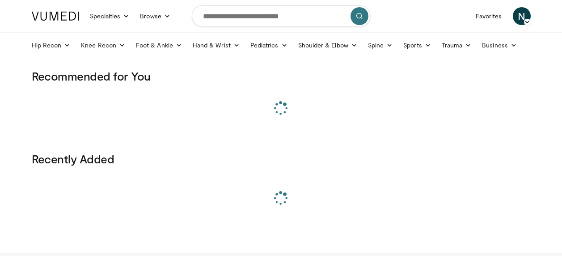 The height and width of the screenshot is (256, 562). Describe the element at coordinates (500, 45) in the screenshot. I see `a: Business` at that location.